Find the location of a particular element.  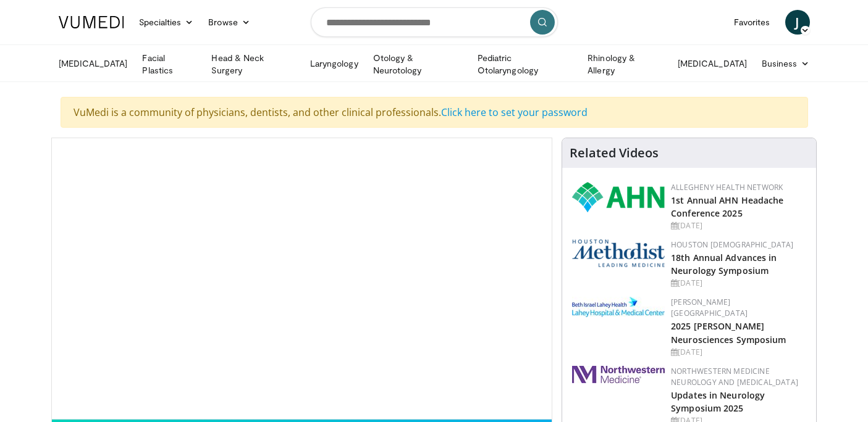

img: 5e4488cc-e109-4a4e-9fd9-73bb9237ee91.png.150x105_q85_autocrop_double_scale_upscale_version-0.2.png is located at coordinates (618, 253).